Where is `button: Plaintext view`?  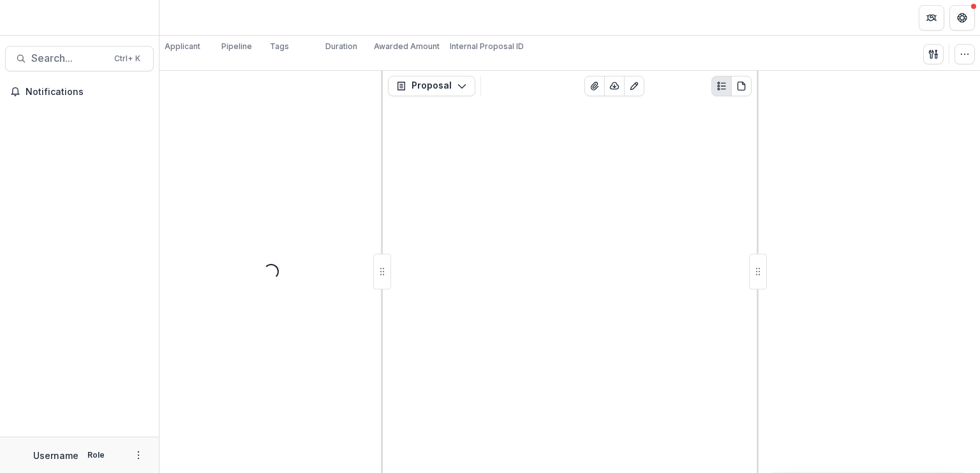
button: Plaintext view is located at coordinates (722, 86).